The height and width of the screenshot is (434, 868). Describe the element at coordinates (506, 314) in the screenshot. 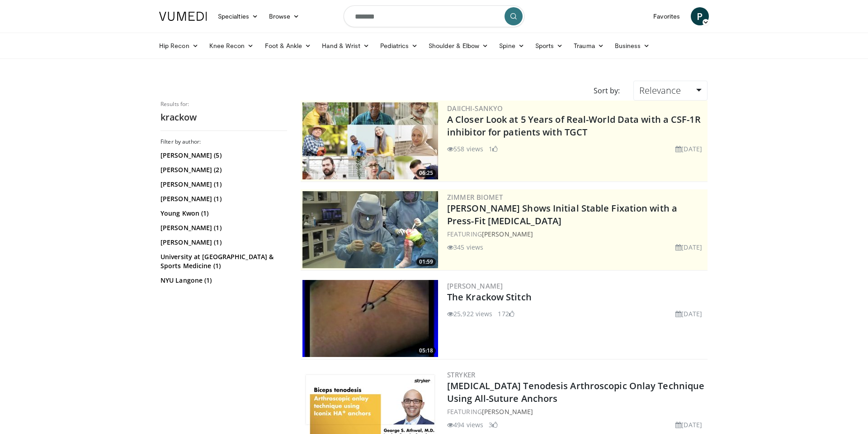

I see `li: 172` at that location.